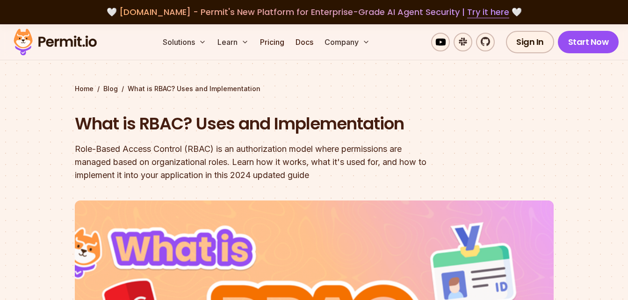  Describe the element at coordinates (589, 42) in the screenshot. I see `a: Start Now` at that location.